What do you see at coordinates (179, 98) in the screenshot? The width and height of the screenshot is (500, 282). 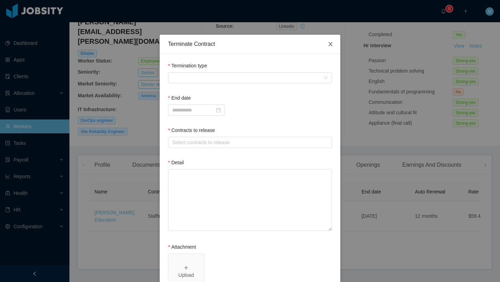 I see `label: End date` at bounding box center [179, 98].